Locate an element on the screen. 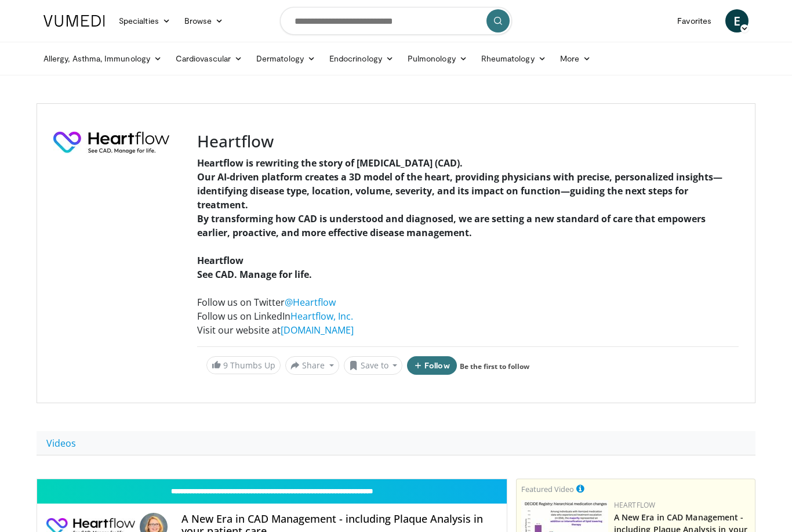  a: Endocrinology is located at coordinates (361, 58).